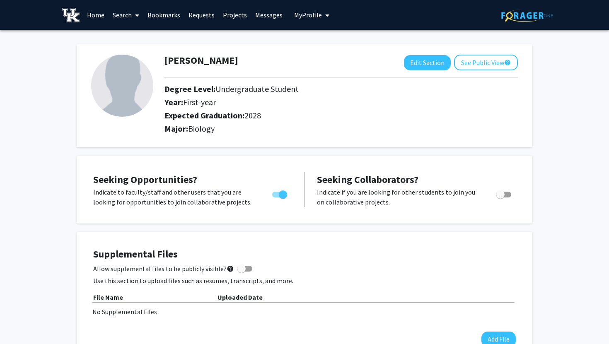 The width and height of the screenshot is (609, 344). I want to click on span: First-year, so click(199, 102).